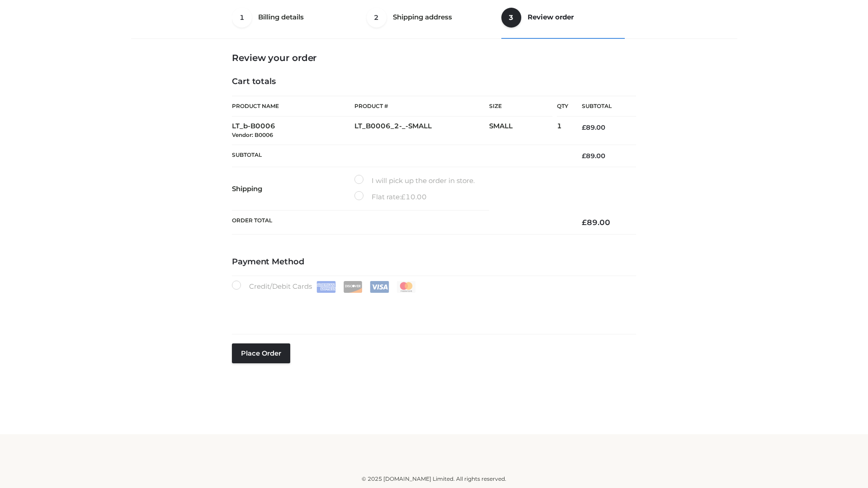 This screenshot has height=488, width=868. I want to click on th: Product #, so click(422, 106).